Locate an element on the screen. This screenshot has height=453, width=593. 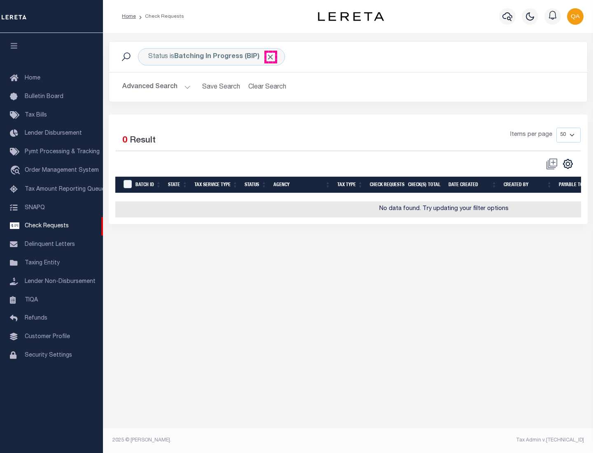
span: Tax Amount Reporting Queue is located at coordinates (65, 189).